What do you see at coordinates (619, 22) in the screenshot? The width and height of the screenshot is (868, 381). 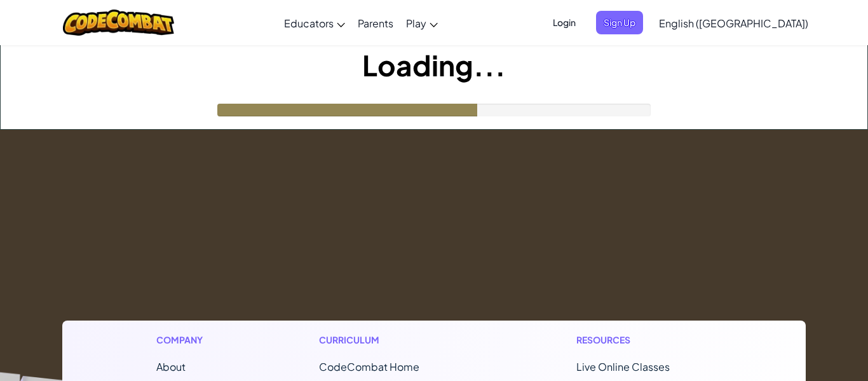 I see `span: Sign Up` at bounding box center [619, 22].